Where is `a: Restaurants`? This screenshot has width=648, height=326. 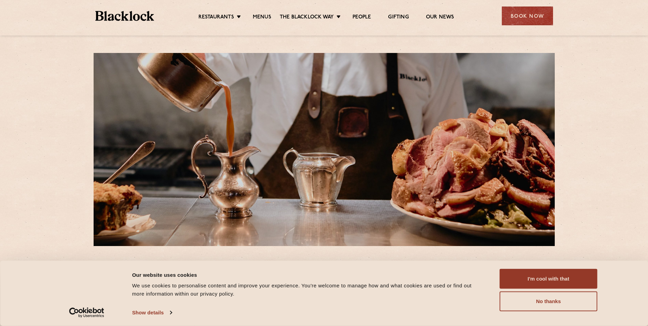 a: Restaurants is located at coordinates (216, 18).